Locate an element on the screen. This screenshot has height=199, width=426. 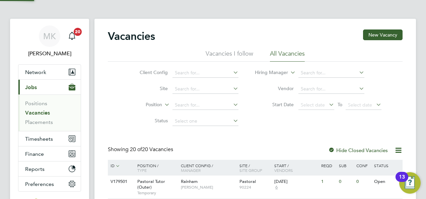
button: Finance is located at coordinates (50, 154).